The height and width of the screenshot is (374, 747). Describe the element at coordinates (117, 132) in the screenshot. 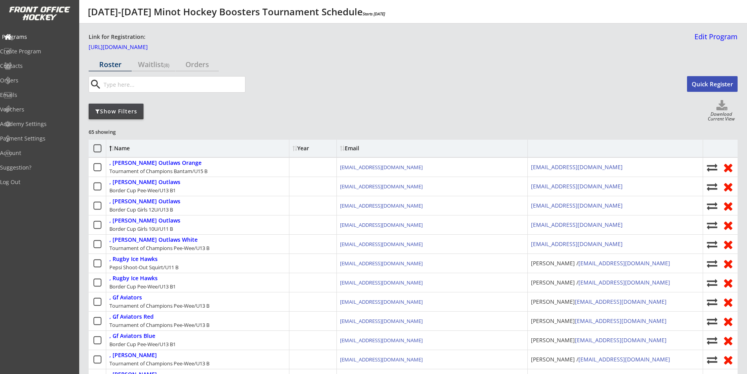

I see `div: 65 showing` at that location.